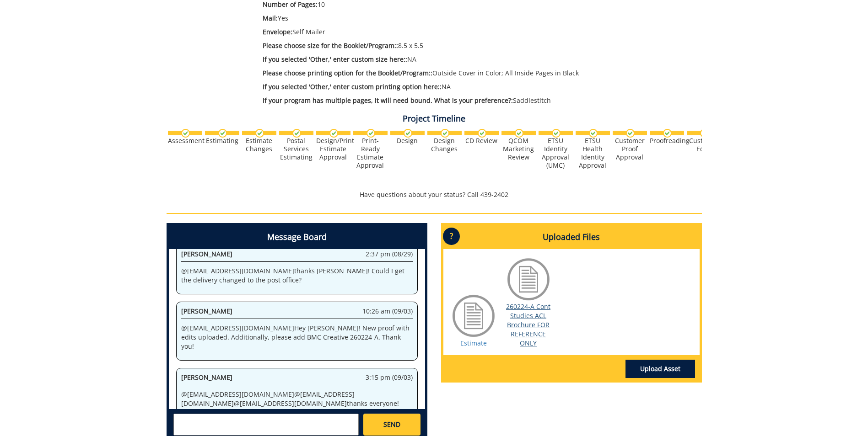 The width and height of the screenshot is (868, 436). Describe the element at coordinates (352, 86) in the screenshot. I see `span: If you selected 'Other,' enter custom printing option here::` at that location.